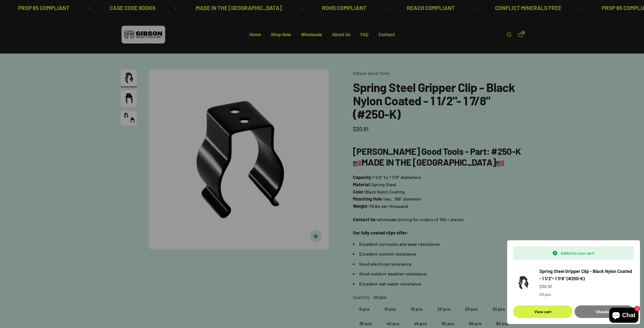 The image size is (644, 328). Describe the element at coordinates (587, 294) in the screenshot. I see `p: 20 pcs` at that location.